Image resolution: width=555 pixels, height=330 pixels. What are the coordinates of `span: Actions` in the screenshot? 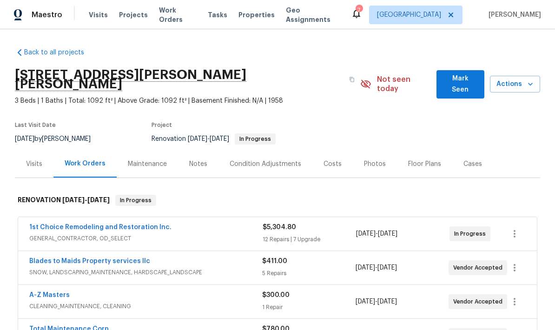 It's located at (515, 84).